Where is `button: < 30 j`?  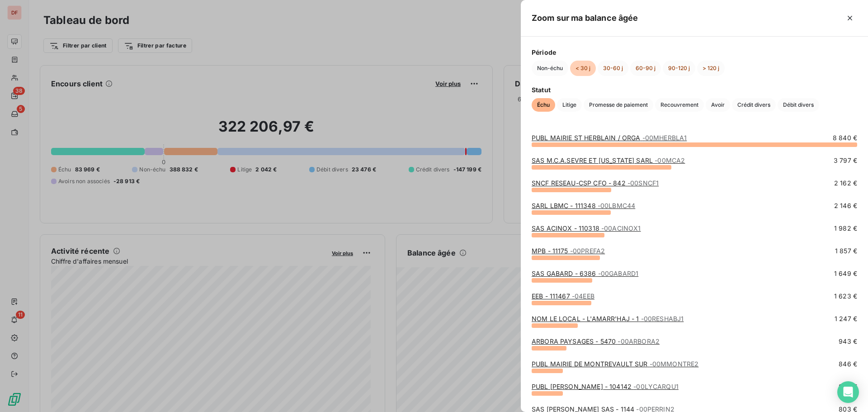
button: < 30 j is located at coordinates (583, 68).